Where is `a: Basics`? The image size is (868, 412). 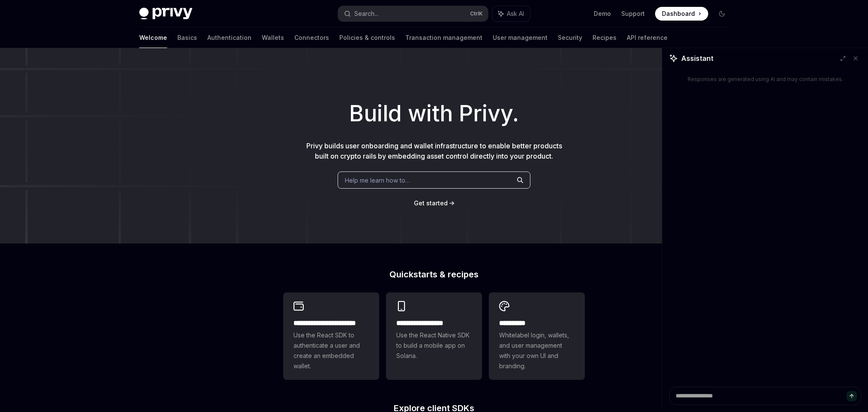
a: Basics is located at coordinates (187, 38).